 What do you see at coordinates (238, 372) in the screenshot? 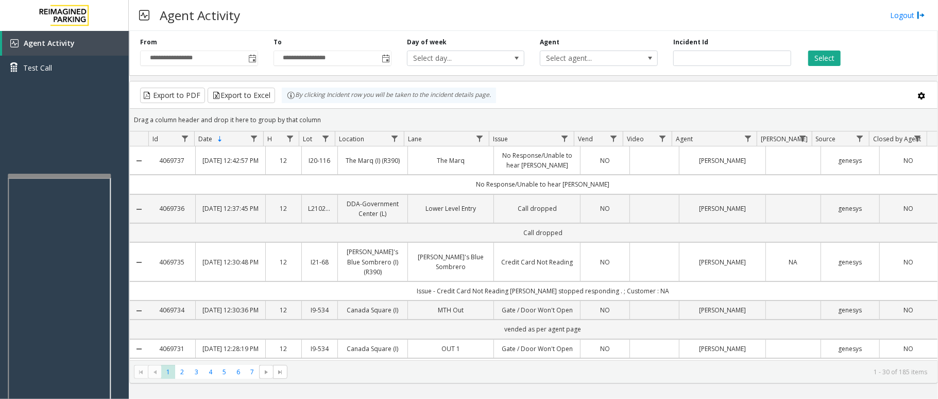
I see `span: Page 6` at bounding box center [238, 372].